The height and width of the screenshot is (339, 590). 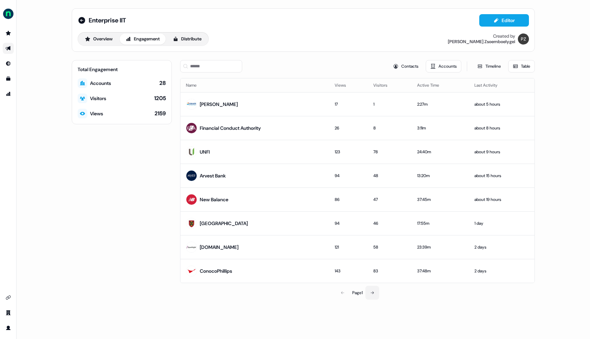 What do you see at coordinates (504, 21) in the screenshot?
I see `a: Editor` at bounding box center [504, 21].